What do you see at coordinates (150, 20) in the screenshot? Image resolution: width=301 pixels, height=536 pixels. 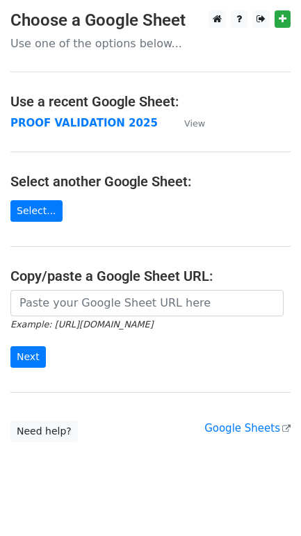 I see `h3: Choose a Google Sheet` at bounding box center [150, 20].